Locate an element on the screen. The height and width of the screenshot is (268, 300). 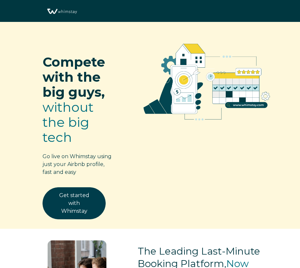
img: RBO Ilustrations-02 is located at coordinates (207, 80).